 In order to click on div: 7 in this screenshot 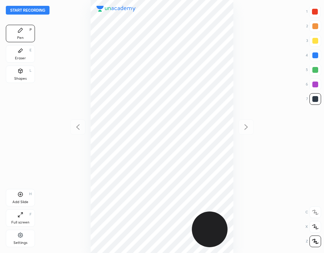, I will do `click(314, 99)`.